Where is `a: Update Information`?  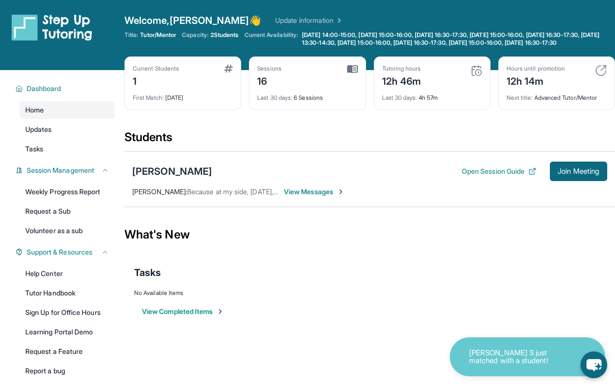
a: Update Information is located at coordinates (309, 20).